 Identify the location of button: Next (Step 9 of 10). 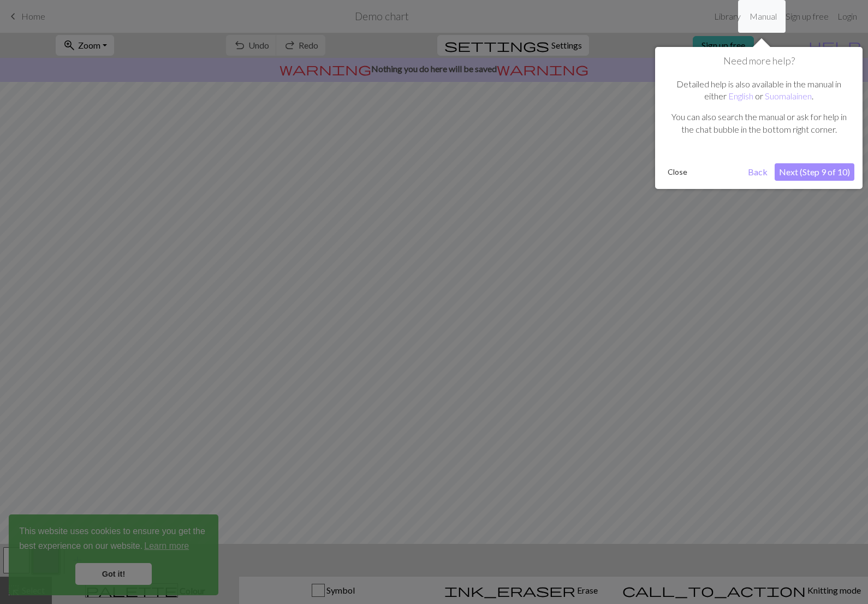
(814, 172).